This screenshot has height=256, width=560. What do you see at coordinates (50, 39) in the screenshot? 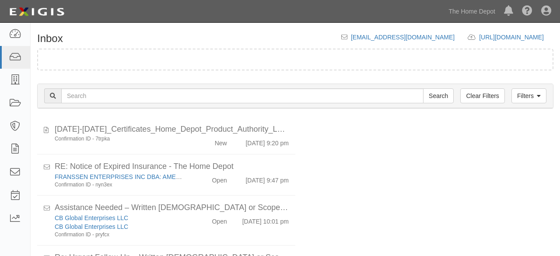
I see `h1: Inbox` at bounding box center [50, 39].